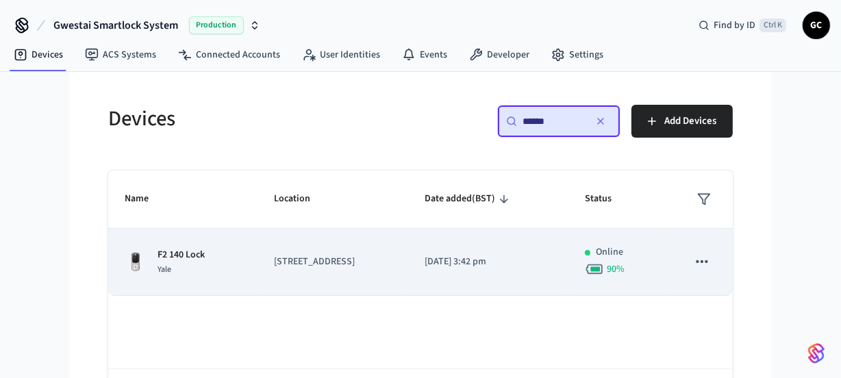 This screenshot has height=378, width=841. Describe the element at coordinates (607, 199) in the screenshot. I see `span: Status` at that location.